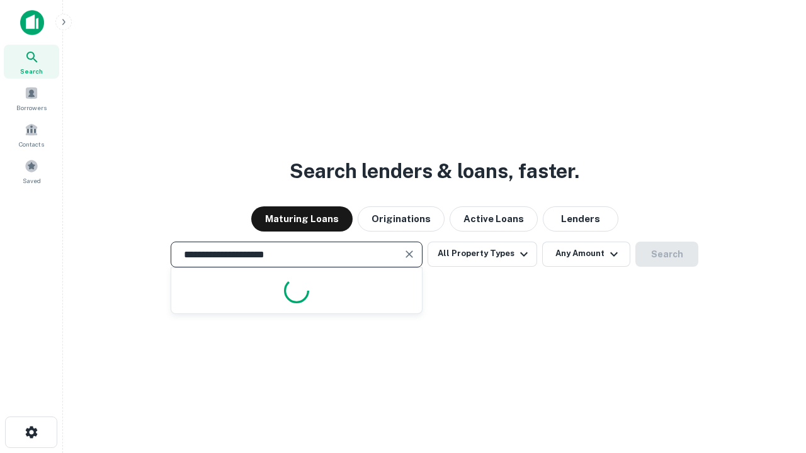 The image size is (806, 453). I want to click on div: Borrowers, so click(31, 98).